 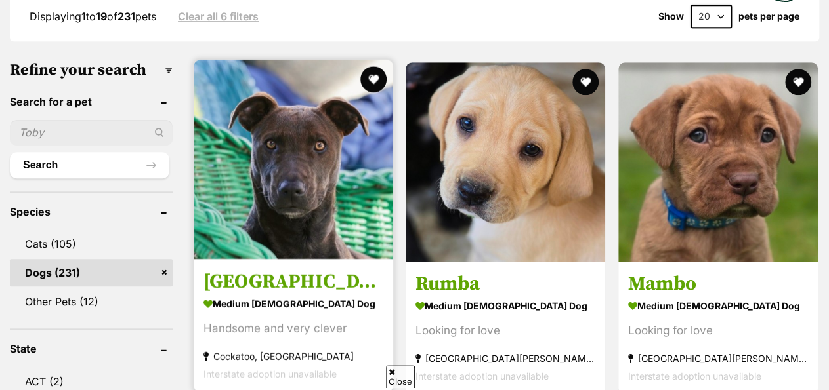 I want to click on a: Cats (105), so click(x=91, y=244).